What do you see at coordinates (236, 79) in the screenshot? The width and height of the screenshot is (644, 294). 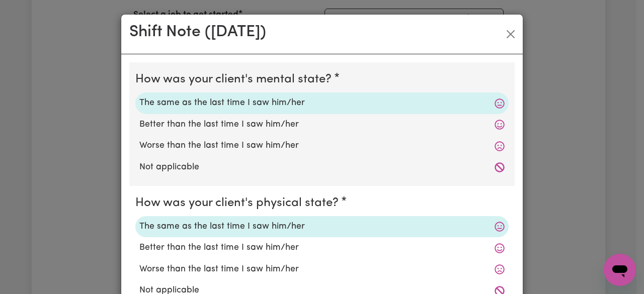 I see `legend: How was your client's mental state?` at bounding box center [236, 79].